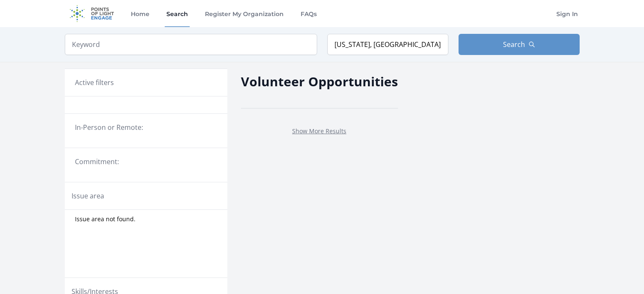 The width and height of the screenshot is (644, 294). What do you see at coordinates (105, 219) in the screenshot?
I see `span: Issue area not found.` at bounding box center [105, 219].